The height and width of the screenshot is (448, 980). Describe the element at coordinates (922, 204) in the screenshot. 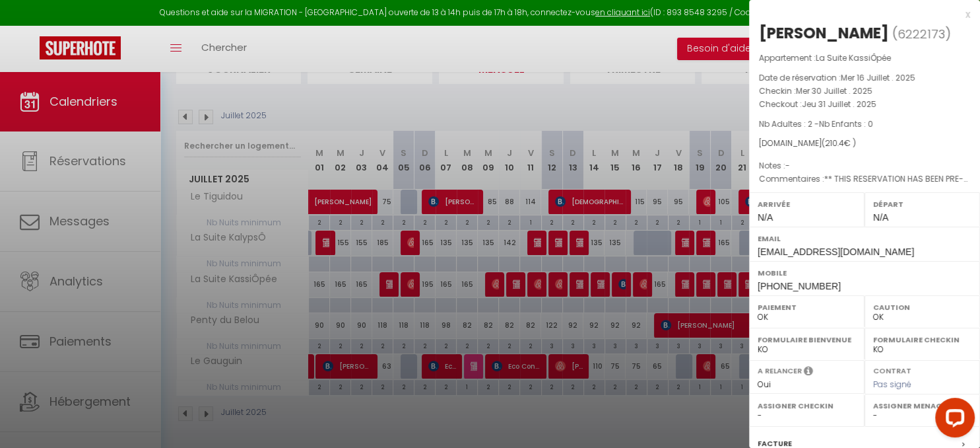

I see `label: Départ` at that location.